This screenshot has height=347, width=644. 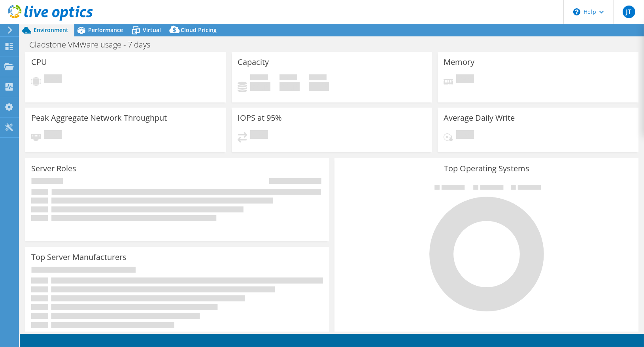 I want to click on h3: Top Server Manufacturers, so click(x=79, y=257).